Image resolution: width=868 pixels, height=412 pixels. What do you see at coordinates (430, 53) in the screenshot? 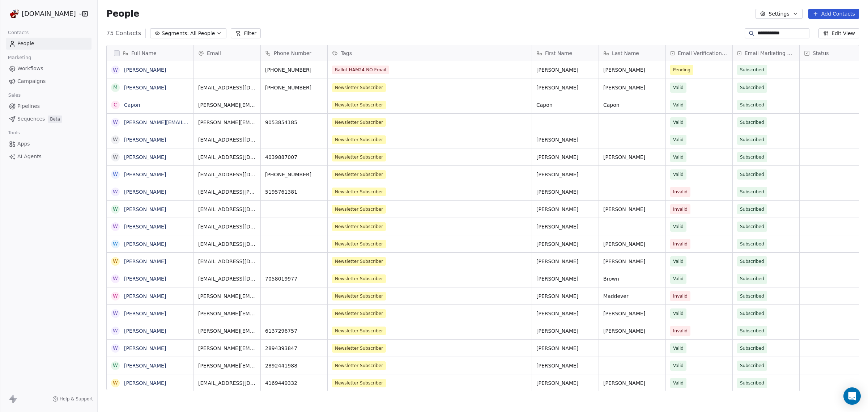
I see `div: Tags` at bounding box center [430, 53].